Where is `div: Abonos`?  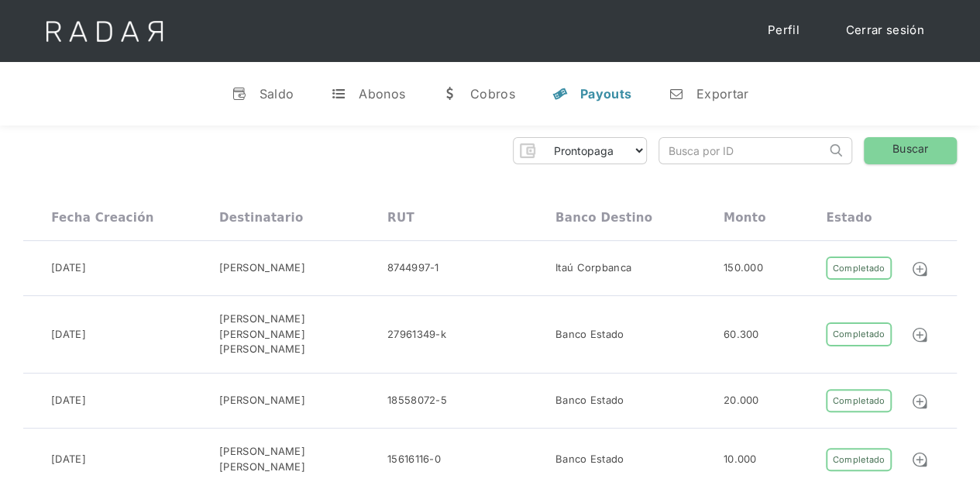 div: Abonos is located at coordinates (381, 93).